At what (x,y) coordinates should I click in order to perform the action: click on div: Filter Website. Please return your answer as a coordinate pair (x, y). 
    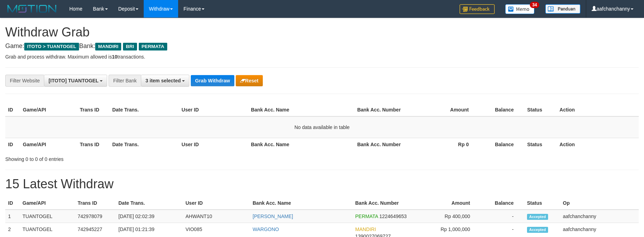
    Looking at the image, I should click on (25, 81).